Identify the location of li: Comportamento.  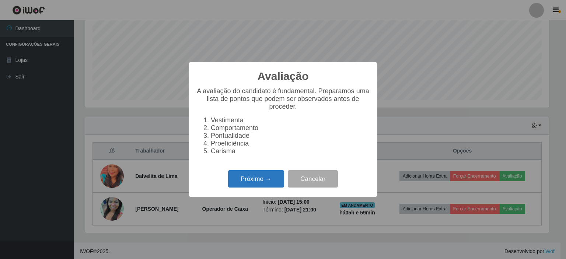
(290, 128).